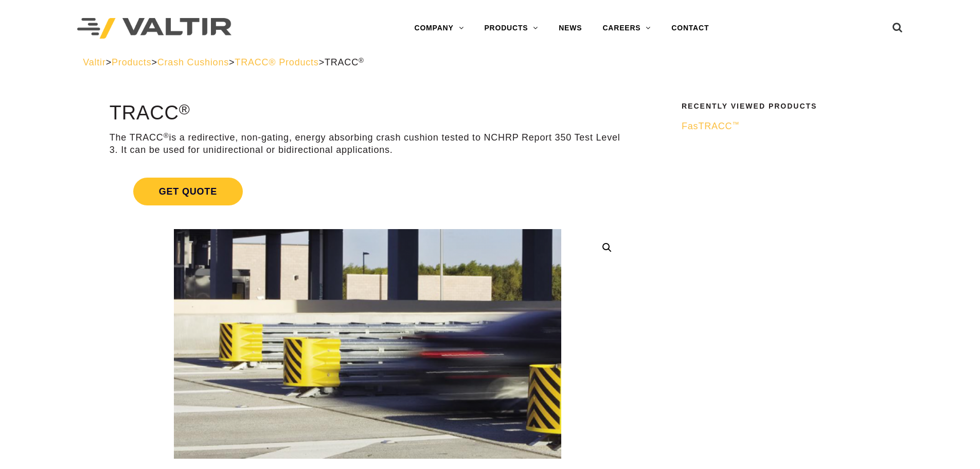 Image resolution: width=980 pixels, height=469 pixels. I want to click on a: FasTRACC™, so click(786, 126).